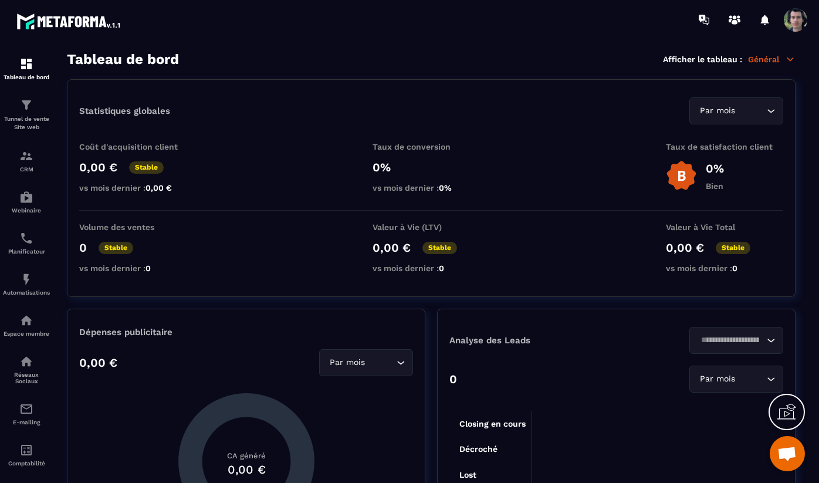 This screenshot has width=819, height=483. What do you see at coordinates (468, 475) in the screenshot?
I see `tspan: Lost` at bounding box center [468, 475].